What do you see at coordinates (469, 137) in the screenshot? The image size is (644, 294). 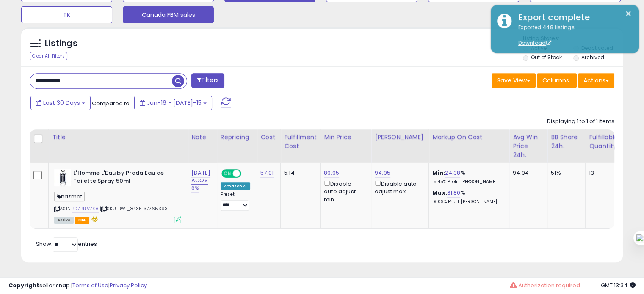 I see `div: Markup on Cost` at bounding box center [469, 137].